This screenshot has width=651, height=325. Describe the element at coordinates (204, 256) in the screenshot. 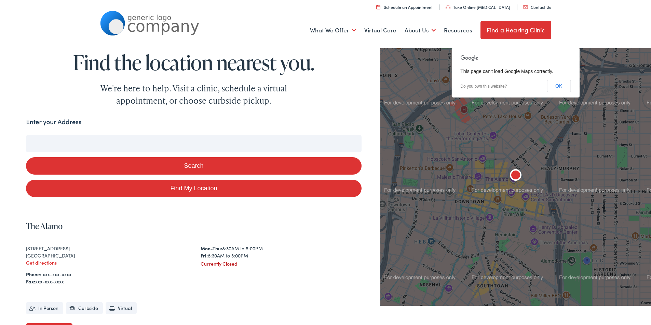

I see `strong: Fri:` at that location.